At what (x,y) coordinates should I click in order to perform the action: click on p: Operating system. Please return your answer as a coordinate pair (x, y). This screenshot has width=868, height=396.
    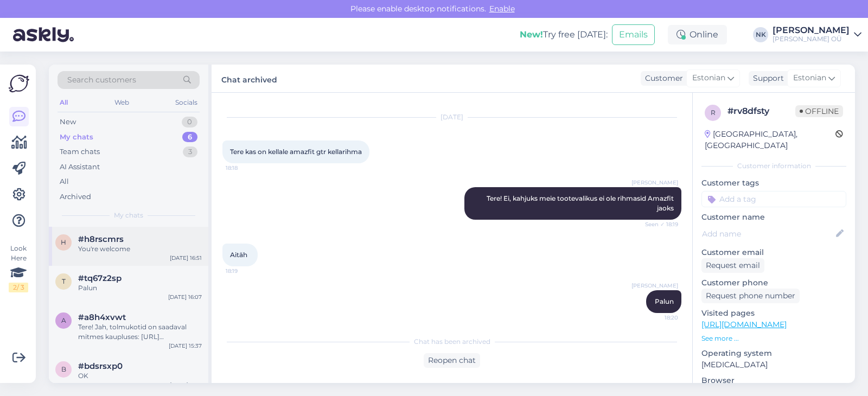
    Looking at the image, I should click on (774, 353).